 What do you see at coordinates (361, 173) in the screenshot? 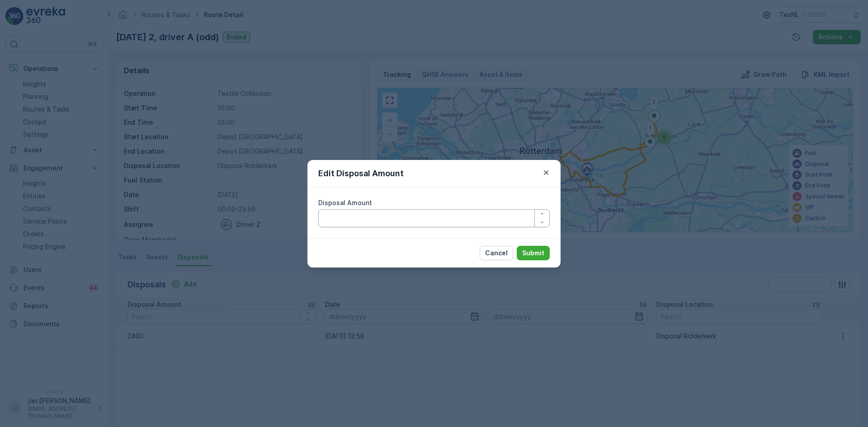
I see `p: Edit Disposal Amount` at bounding box center [361, 173].